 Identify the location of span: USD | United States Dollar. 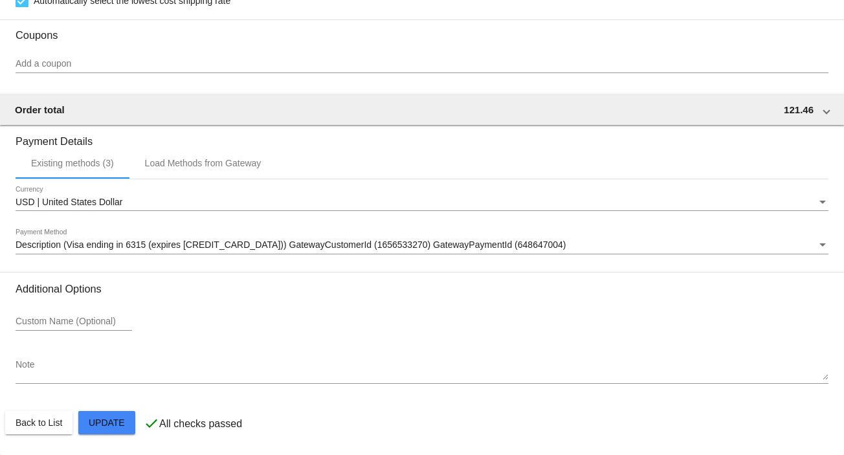
(69, 202).